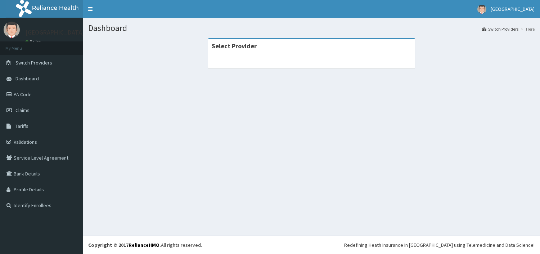 The image size is (540, 254). What do you see at coordinates (125, 245) in the screenshot?
I see `strong: Copyright © 2017 .` at bounding box center [125, 245].